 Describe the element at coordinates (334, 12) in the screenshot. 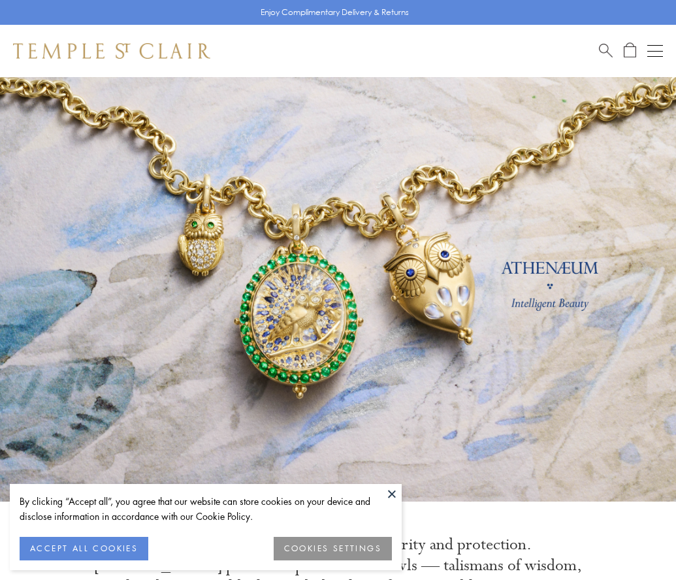

I see `p: Enjoy Complimentary Delivery & Returns` at that location.